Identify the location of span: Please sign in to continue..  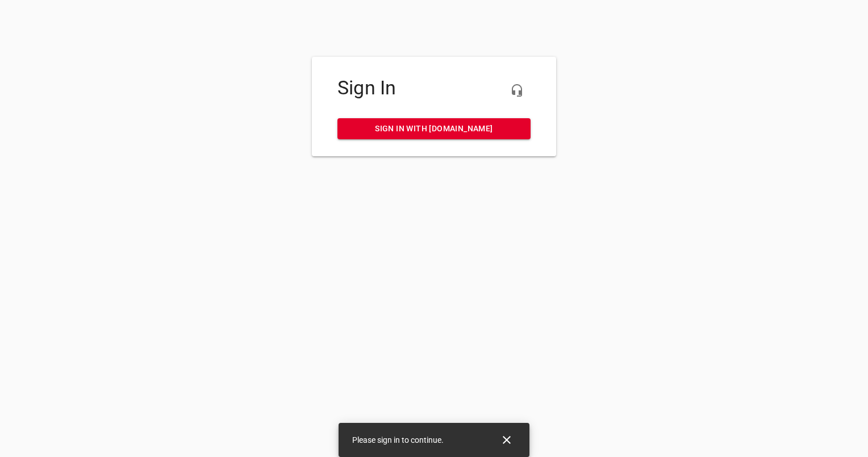
(398, 440).